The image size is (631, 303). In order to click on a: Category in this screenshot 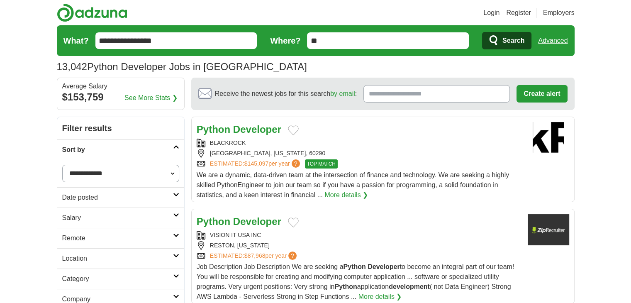, I will do `click(121, 278)`.